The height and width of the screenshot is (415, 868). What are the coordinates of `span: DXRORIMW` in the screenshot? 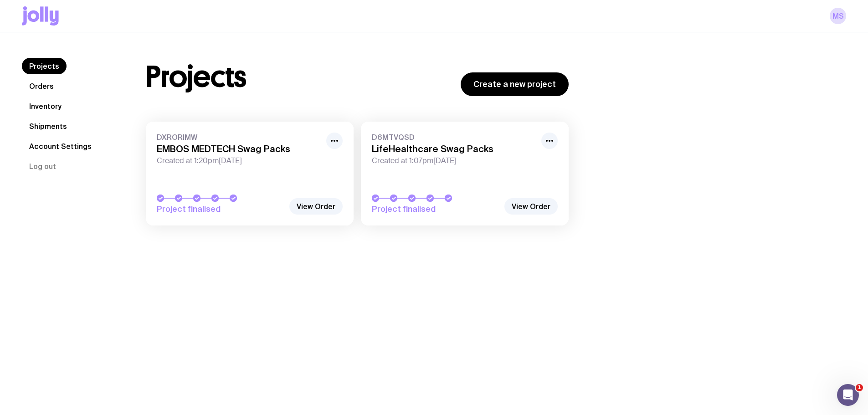 It's located at (239, 137).